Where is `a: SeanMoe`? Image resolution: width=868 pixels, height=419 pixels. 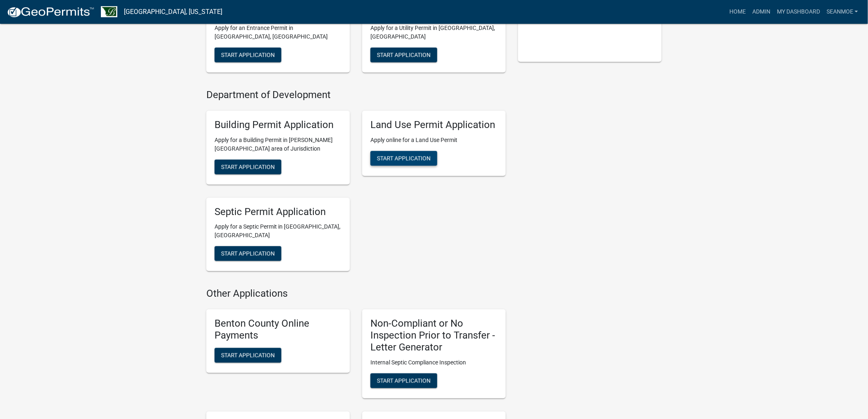 a: SeanMoe is located at coordinates (842, 12).